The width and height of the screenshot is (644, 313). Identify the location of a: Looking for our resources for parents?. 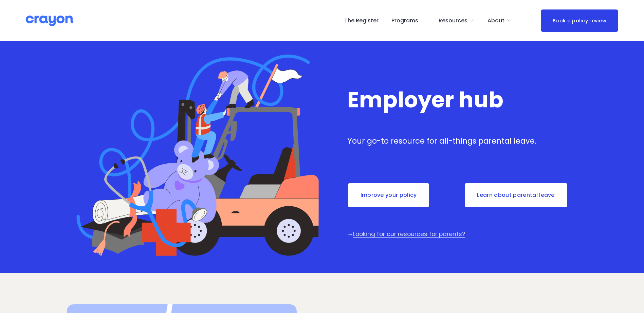
(409, 234).